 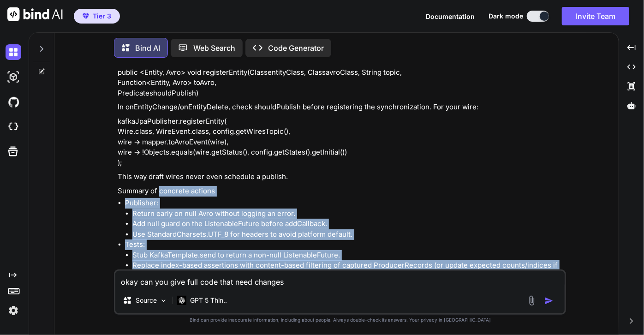 What do you see at coordinates (97, 16) in the screenshot?
I see `button: premiumTier 3` at bounding box center [97, 16].